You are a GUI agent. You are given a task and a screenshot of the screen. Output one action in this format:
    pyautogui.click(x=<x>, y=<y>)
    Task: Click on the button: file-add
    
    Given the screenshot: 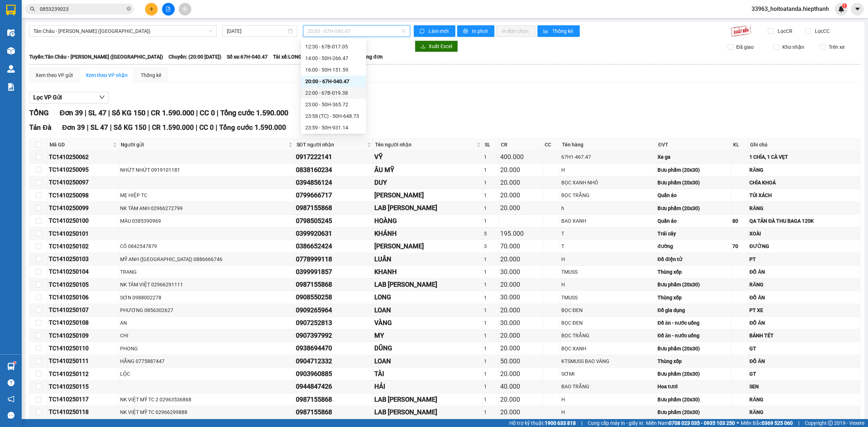 What is the action you would take?
    pyautogui.click(x=168, y=9)
    